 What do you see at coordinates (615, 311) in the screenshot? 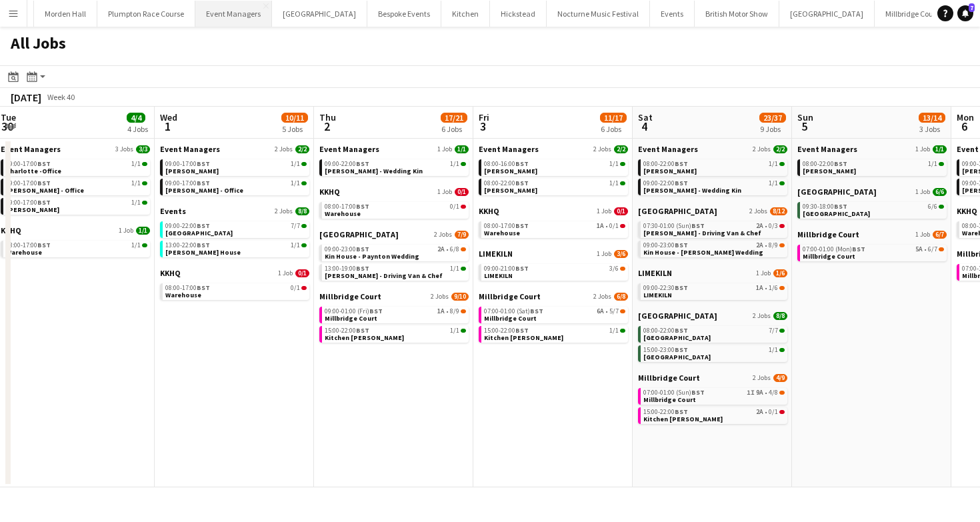
I see `span: 5/7` at bounding box center [615, 311].